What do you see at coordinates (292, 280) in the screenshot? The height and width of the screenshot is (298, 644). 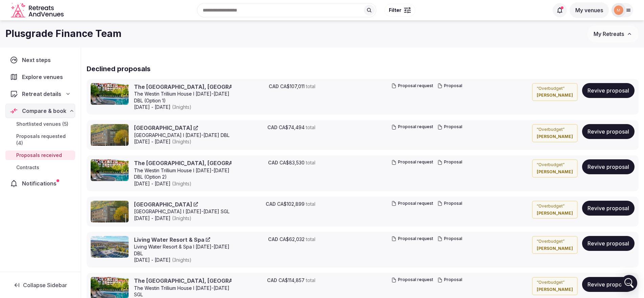 I see `span: CA$114,857` at bounding box center [292, 280].